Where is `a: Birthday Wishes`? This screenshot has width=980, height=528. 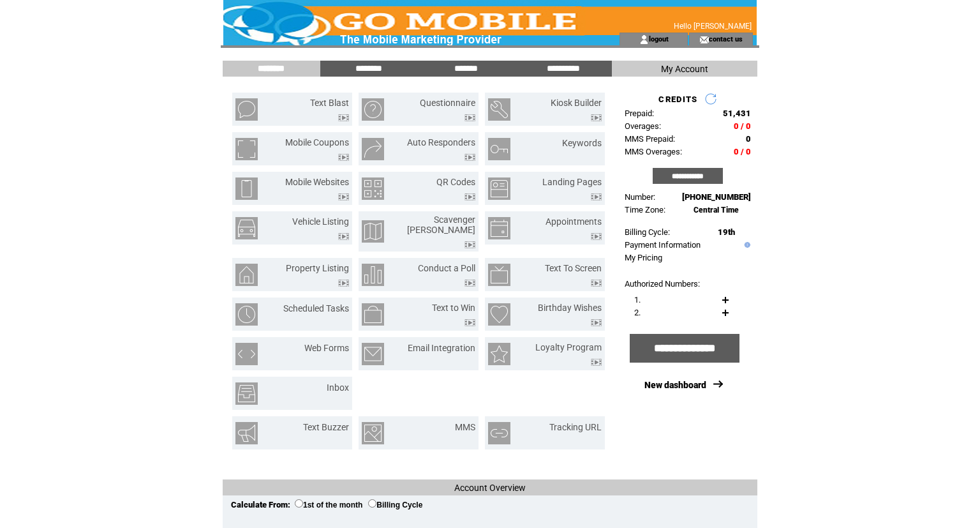
a: Birthday Wishes is located at coordinates (569, 308).